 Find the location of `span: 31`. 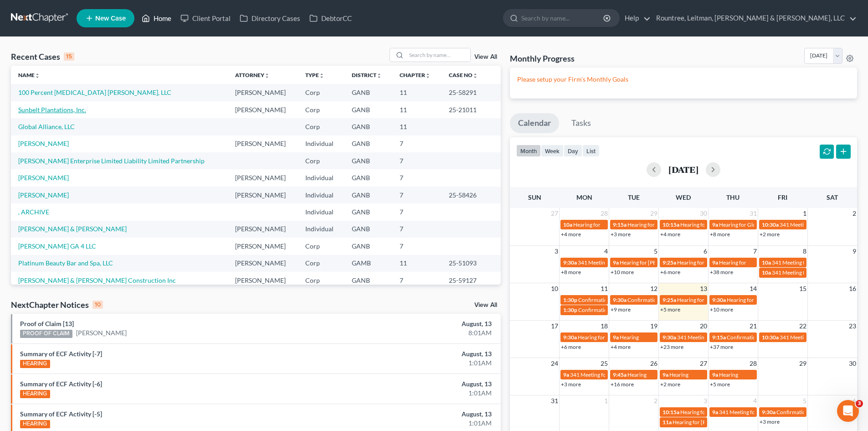

span: 31 is located at coordinates (753, 213).